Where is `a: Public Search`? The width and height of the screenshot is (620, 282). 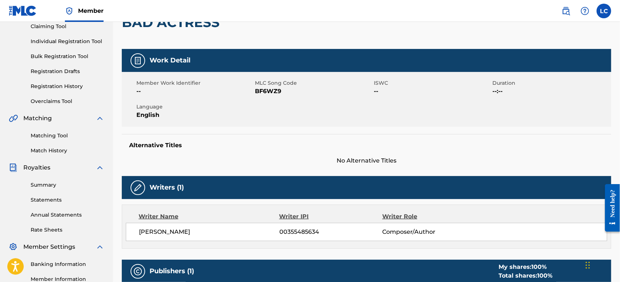 a: Public Search is located at coordinates (566, 11).